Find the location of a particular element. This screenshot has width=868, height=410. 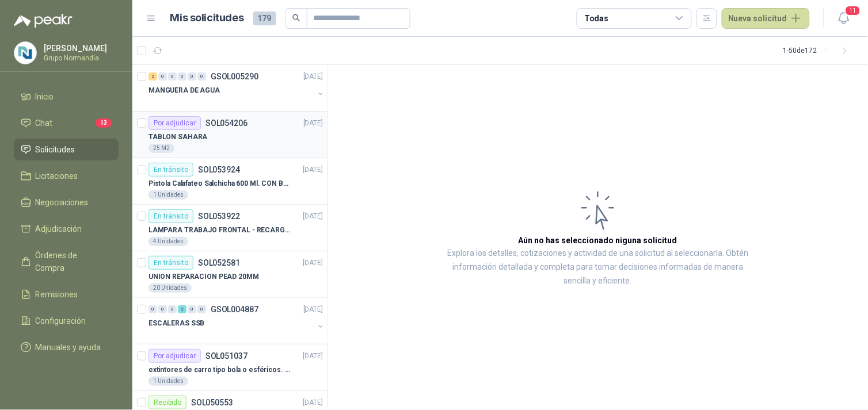

p: SOL053924 is located at coordinates (219, 170).